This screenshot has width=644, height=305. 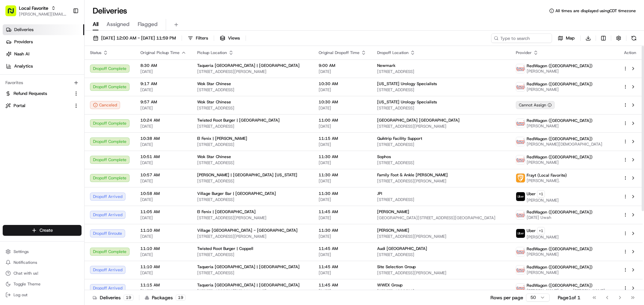 I want to click on span: Frayt (Local Favorite), so click(x=546, y=176).